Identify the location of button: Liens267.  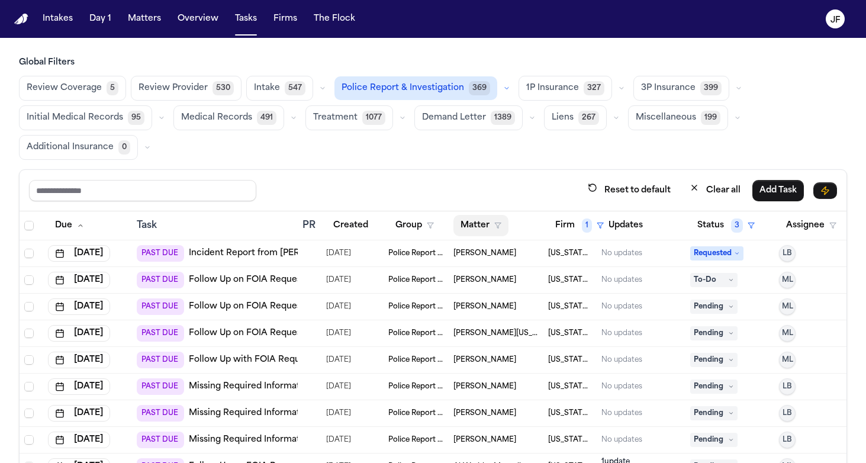
(576, 118).